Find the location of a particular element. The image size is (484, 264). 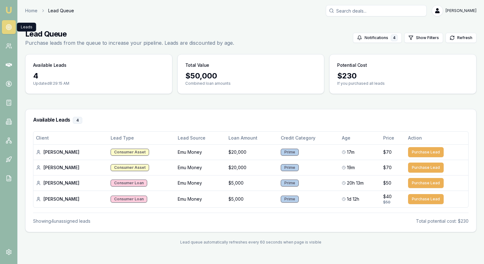

a: Home is located at coordinates (31, 11).